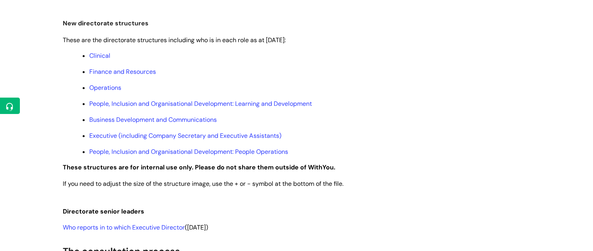 The width and height of the screenshot is (593, 251). I want to click on a: People, Inclusion and Organisational Development: People Operations, so click(189, 151).